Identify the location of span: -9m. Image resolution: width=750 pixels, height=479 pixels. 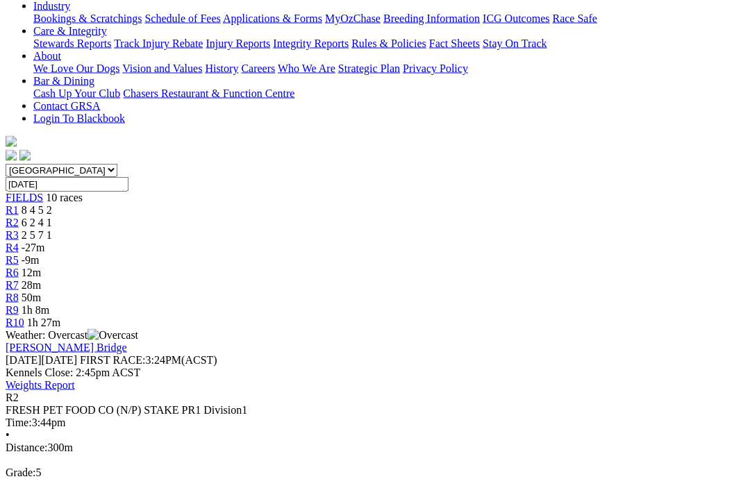
(31, 260).